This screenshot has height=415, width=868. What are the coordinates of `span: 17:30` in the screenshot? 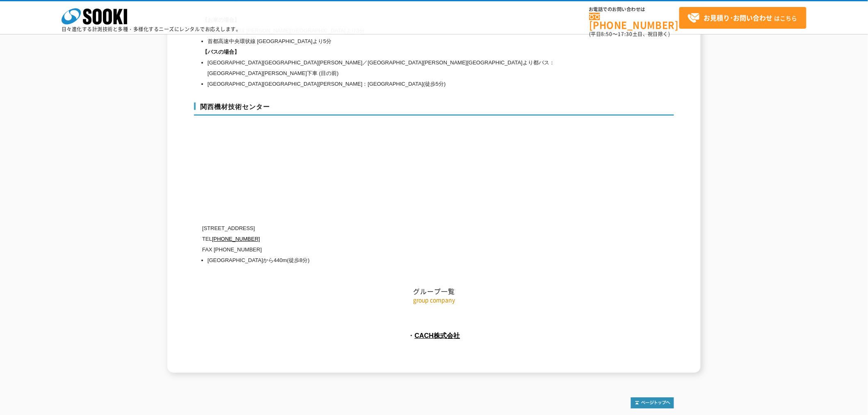 It's located at (625, 34).